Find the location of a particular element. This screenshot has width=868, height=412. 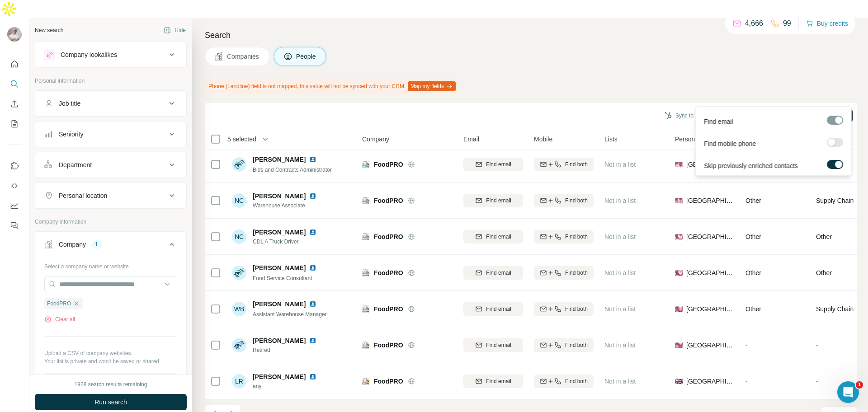

div: Job title is located at coordinates (70, 104).